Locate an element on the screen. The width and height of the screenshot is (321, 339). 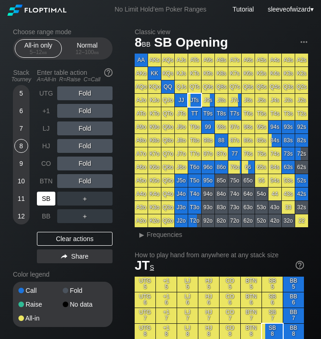
div: KJs is located at coordinates (181, 73).